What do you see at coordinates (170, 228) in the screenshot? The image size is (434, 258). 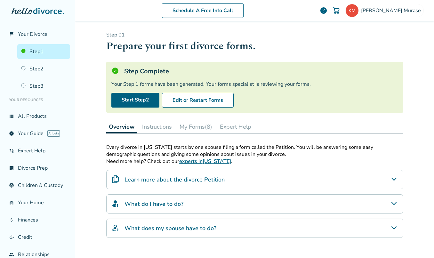 I see `h4: What does my spouse have to do?` at bounding box center [170, 228].